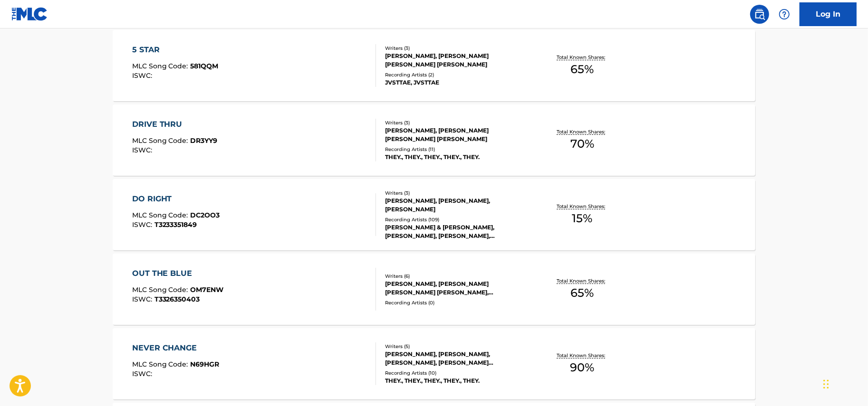  What do you see at coordinates (760, 14) in the screenshot?
I see `a: Public Search` at bounding box center [760, 14].